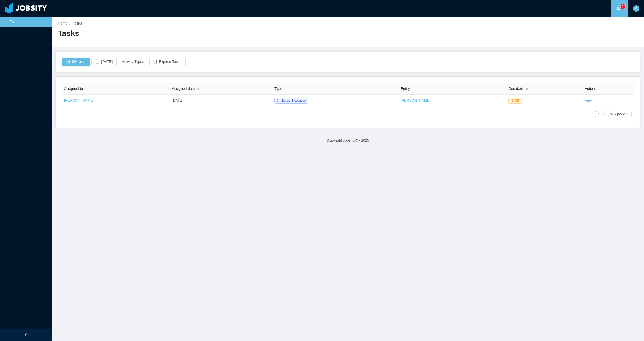  Describe the element at coordinates (623, 6) in the screenshot. I see `sup: 1` at that location.